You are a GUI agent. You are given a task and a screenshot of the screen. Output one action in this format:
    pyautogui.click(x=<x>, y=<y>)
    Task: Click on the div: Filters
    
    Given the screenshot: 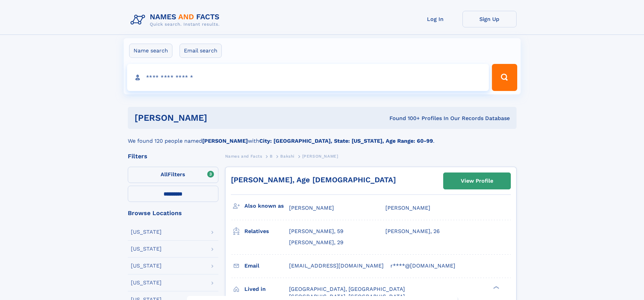 What is the action you would take?
    pyautogui.click(x=173, y=156)
    